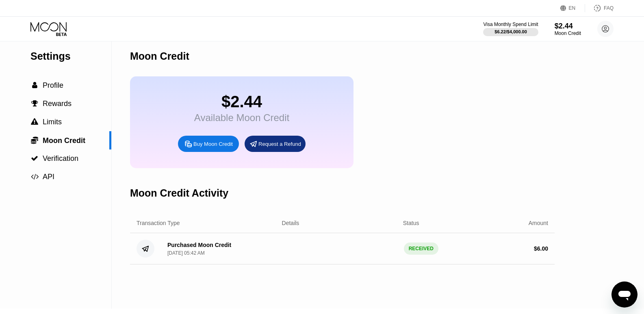  I want to click on div: RECEIVED, so click(421, 249).